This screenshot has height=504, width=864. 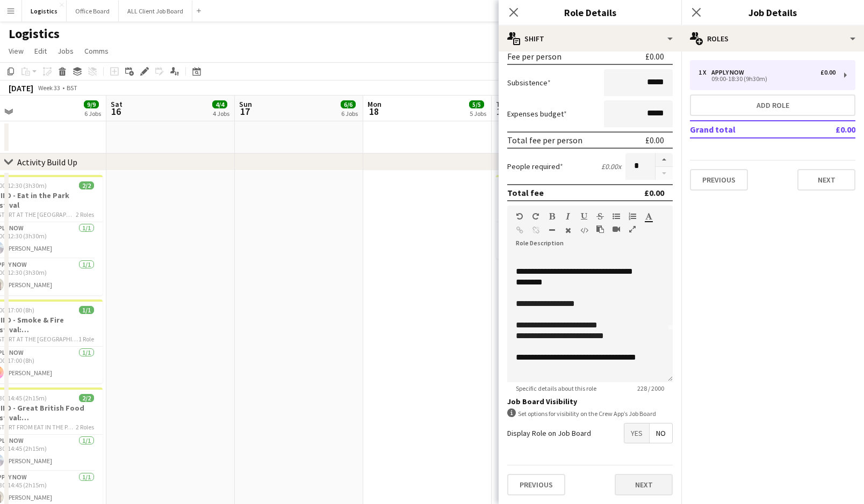 I want to click on span: 1/1, so click(x=87, y=310).